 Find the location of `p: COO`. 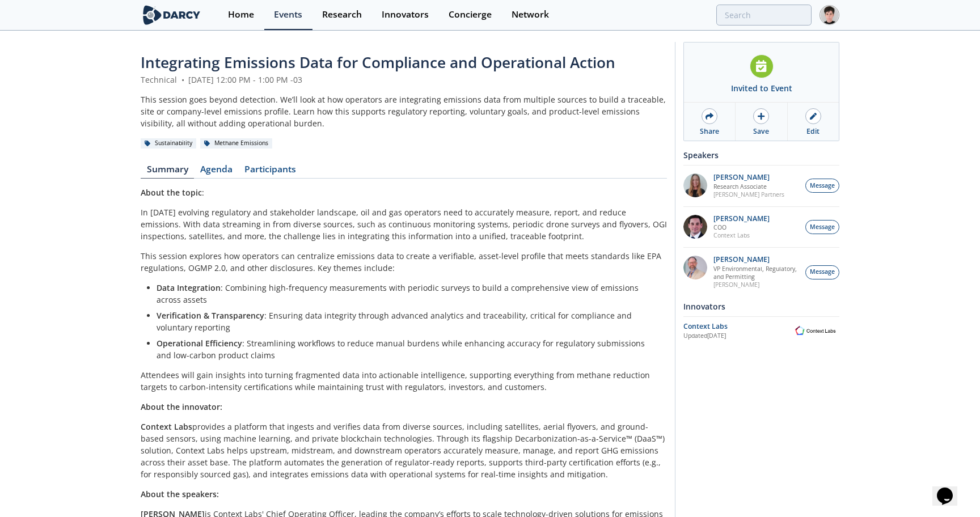

p: COO is located at coordinates (741, 227).